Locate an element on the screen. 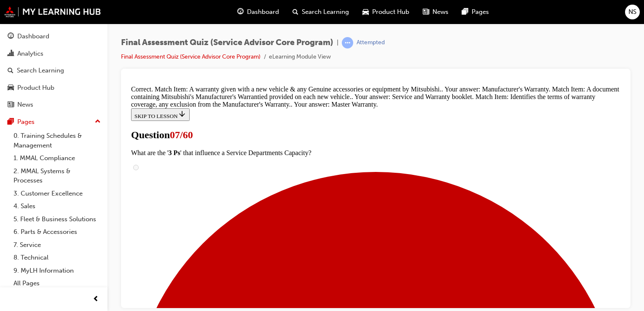  a: Dashboard is located at coordinates (53, 36).